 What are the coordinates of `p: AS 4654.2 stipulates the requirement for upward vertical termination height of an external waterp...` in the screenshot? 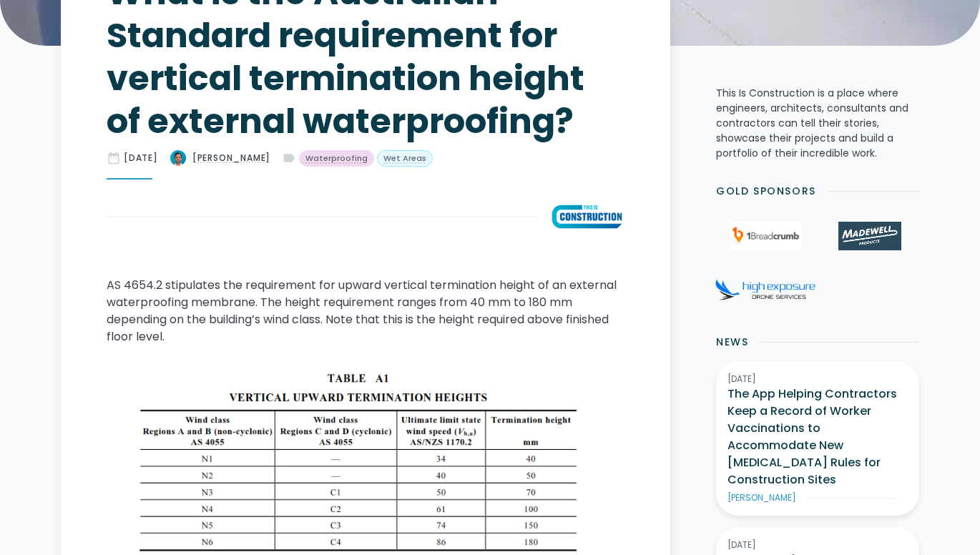 It's located at (365, 311).